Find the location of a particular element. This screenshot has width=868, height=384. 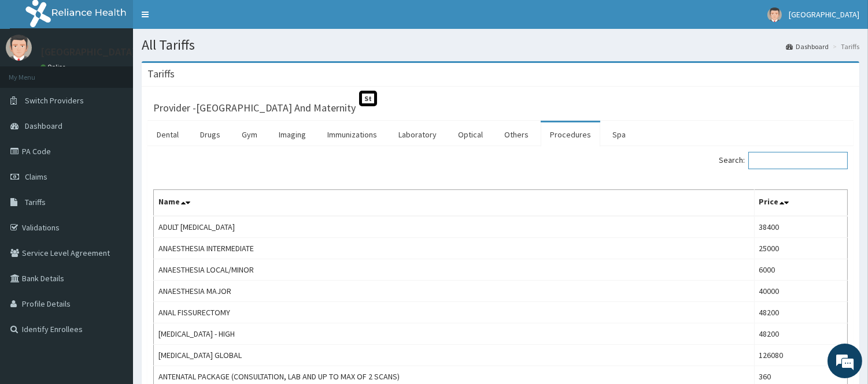

input: Search: is located at coordinates (798, 160).